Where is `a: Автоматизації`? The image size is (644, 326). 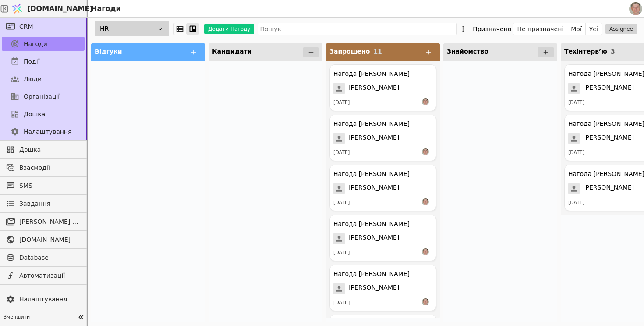
a: Автоматизації is located at coordinates (43, 275).